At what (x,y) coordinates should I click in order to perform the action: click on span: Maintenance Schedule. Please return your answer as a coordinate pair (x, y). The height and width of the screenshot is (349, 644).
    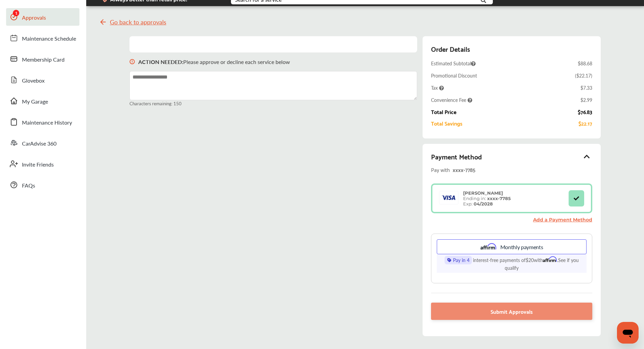
    Looking at the image, I should click on (49, 39).